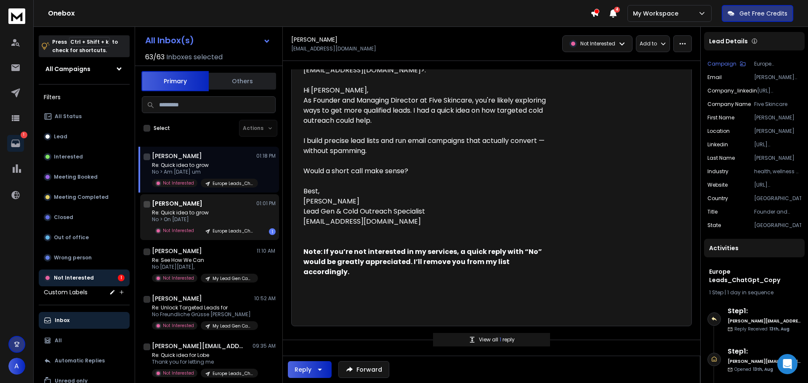  I want to click on span: 13th, Aug, so click(763, 369).